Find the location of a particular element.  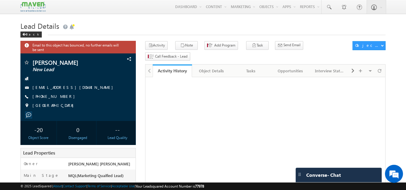

div: Opportunities is located at coordinates (290, 71).